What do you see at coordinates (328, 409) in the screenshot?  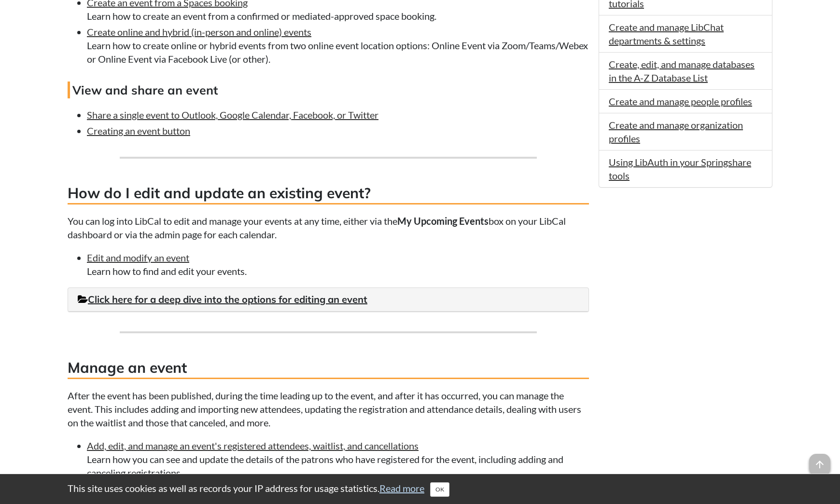 I see `p: After the event has been published, during the time leading up to the event, and after it has occ...` at bounding box center [328, 409].